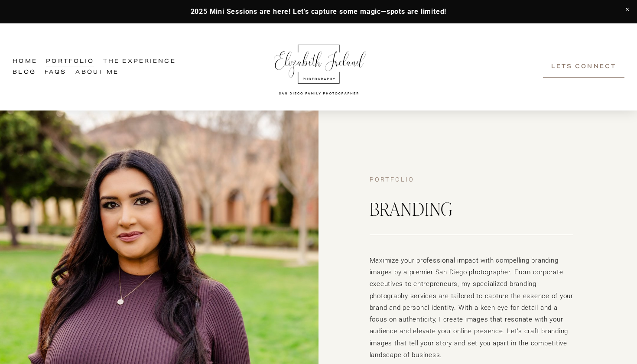 The height and width of the screenshot is (364, 637). Describe the element at coordinates (70, 61) in the screenshot. I see `a: Portfolio` at that location.